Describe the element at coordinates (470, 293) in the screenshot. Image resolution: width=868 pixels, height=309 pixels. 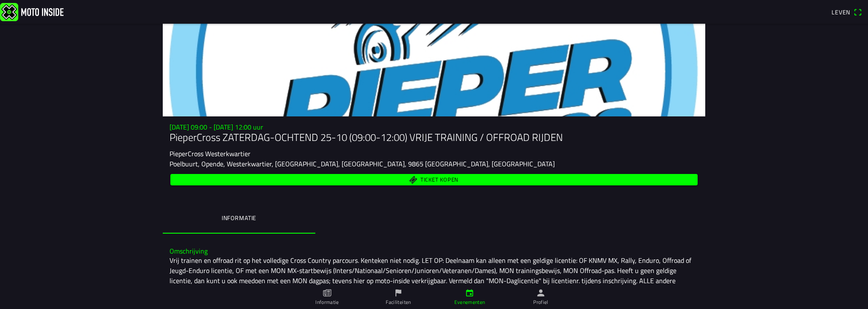
I see `ion-icon: kalender` at that location.